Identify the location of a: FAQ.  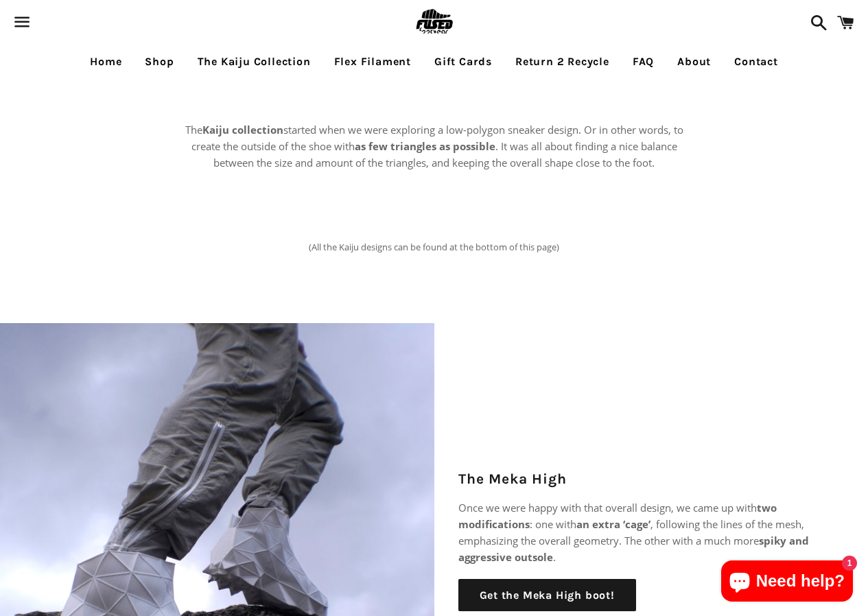
(643, 61).